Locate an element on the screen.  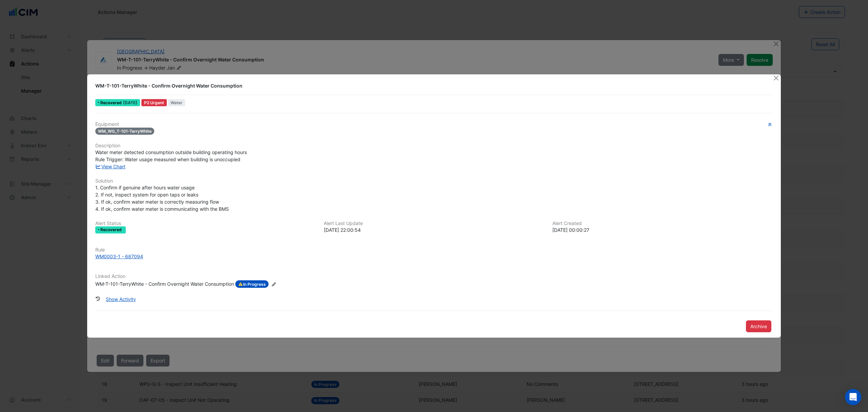
a: View Chart is located at coordinates (110, 166).